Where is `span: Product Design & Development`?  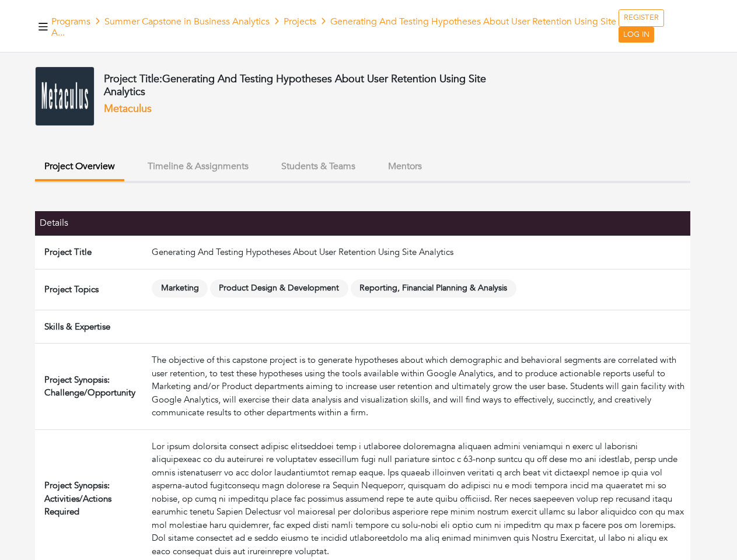 span: Product Design & Development is located at coordinates (279, 288).